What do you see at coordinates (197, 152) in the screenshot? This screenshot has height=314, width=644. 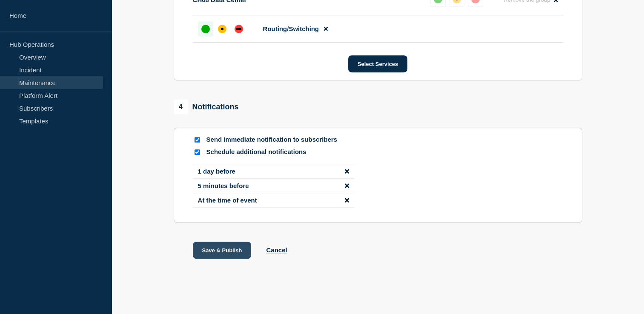 I see `input: Schedule additional notifications` at bounding box center [197, 152].